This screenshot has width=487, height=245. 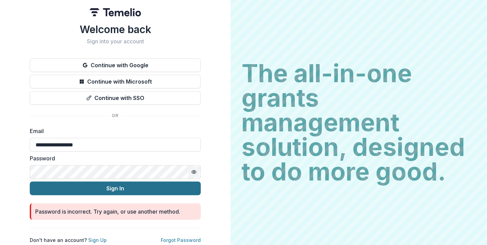 What do you see at coordinates (115, 41) in the screenshot?
I see `h2: Sign into your account` at bounding box center [115, 41].